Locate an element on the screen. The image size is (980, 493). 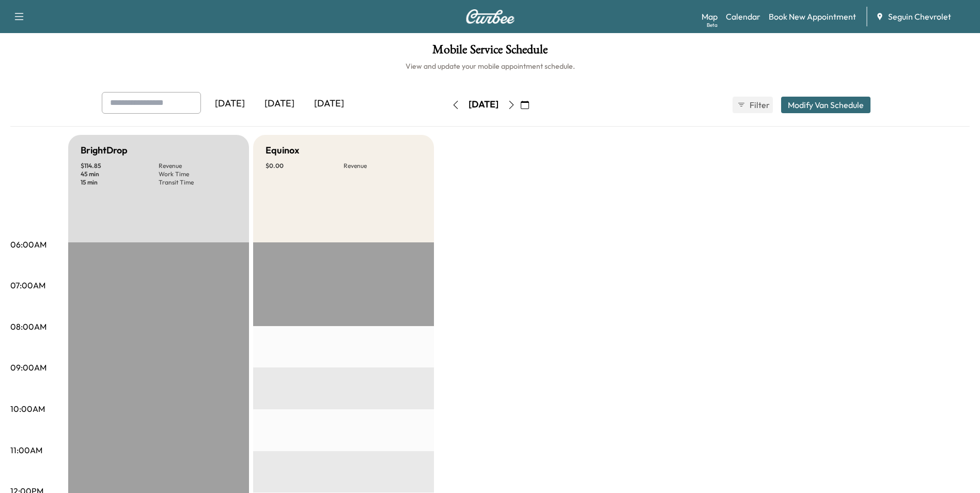
a: MapBeta is located at coordinates (709, 16).